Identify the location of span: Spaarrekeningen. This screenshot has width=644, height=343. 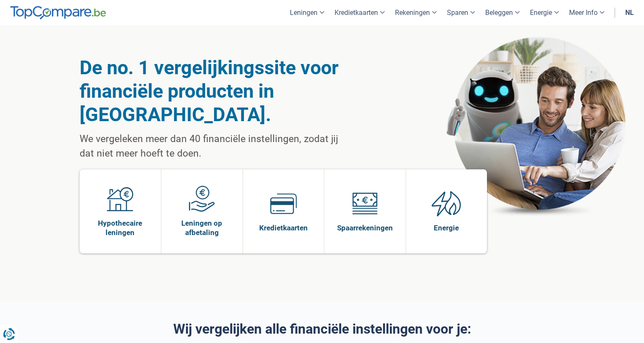
(365, 227).